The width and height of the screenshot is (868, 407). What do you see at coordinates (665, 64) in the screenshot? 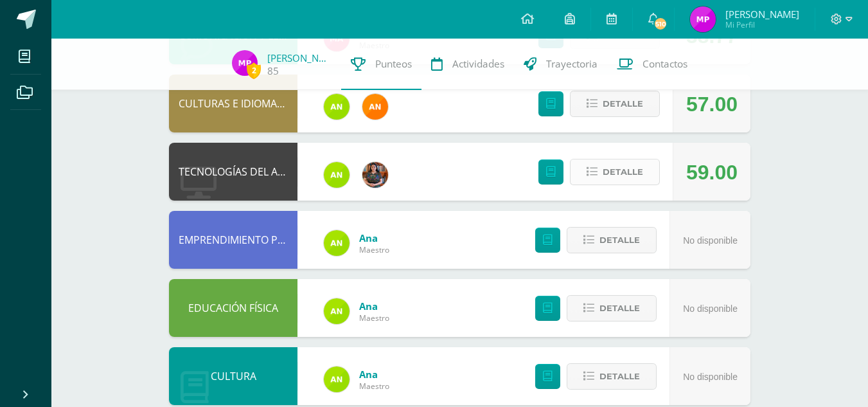
I see `span: Contactos` at bounding box center [665, 64].